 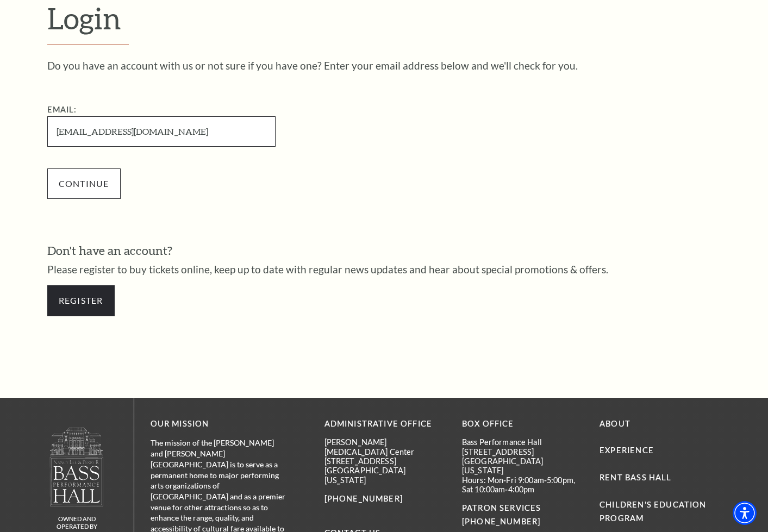 I want to click on a: Experience, so click(x=627, y=450).